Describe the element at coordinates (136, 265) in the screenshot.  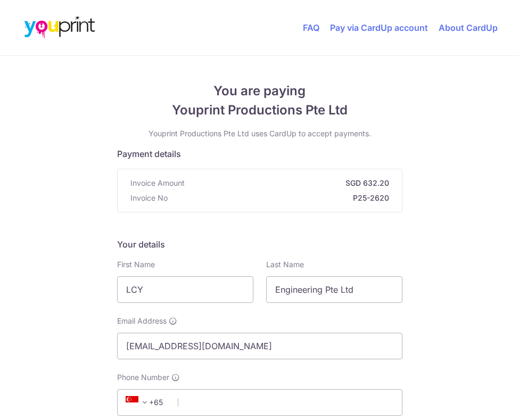
I see `label: First Name` at that location.